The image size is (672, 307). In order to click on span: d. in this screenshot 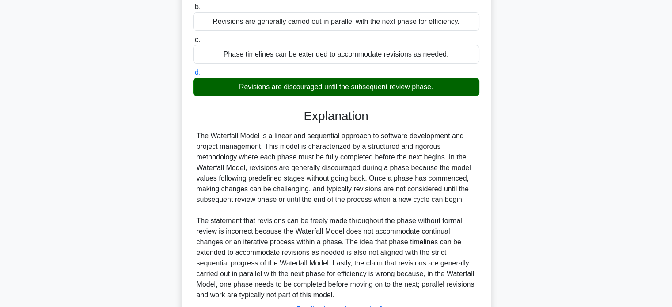, I will do `click(198, 72)`.